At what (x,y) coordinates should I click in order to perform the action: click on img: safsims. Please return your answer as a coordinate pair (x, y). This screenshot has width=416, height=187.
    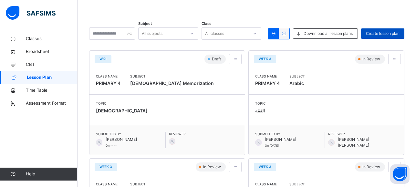
    Looking at the image, I should click on (31, 13).